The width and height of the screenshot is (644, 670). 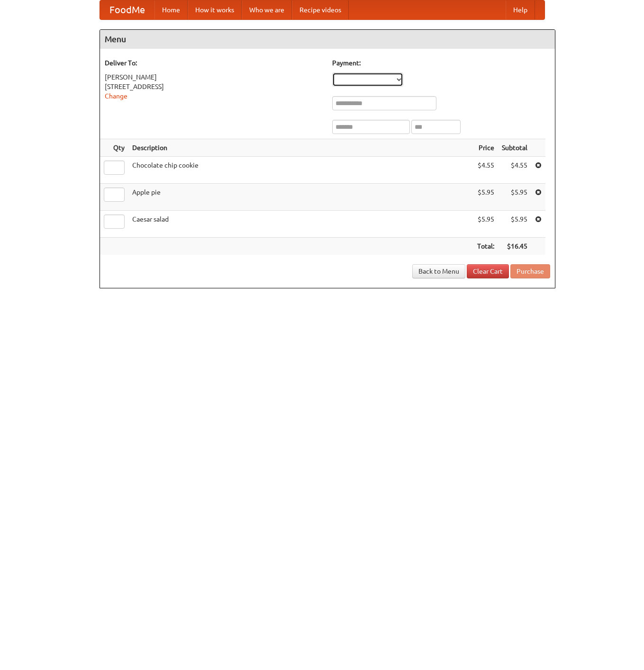 I want to click on td: Chocolate chip cookie, so click(x=301, y=170).